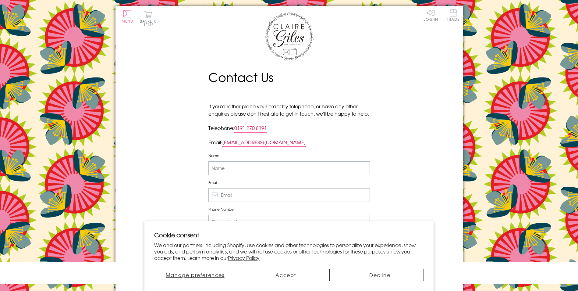 The height and width of the screenshot is (291, 578). I want to click on button: Basket0 items, so click(148, 19).